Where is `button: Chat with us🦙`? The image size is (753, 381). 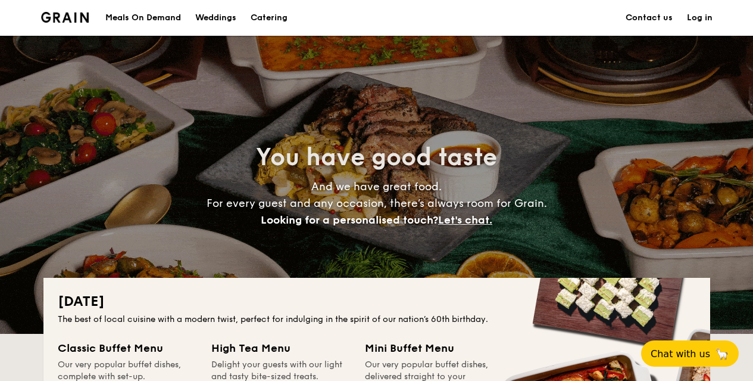 button: Chat with us🦙 is located at coordinates (690, 353).